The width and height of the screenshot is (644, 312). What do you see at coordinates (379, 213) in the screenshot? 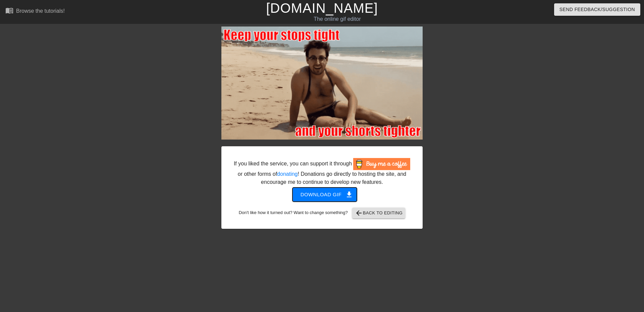
I see `span: Back to Editing` at bounding box center [379, 213].